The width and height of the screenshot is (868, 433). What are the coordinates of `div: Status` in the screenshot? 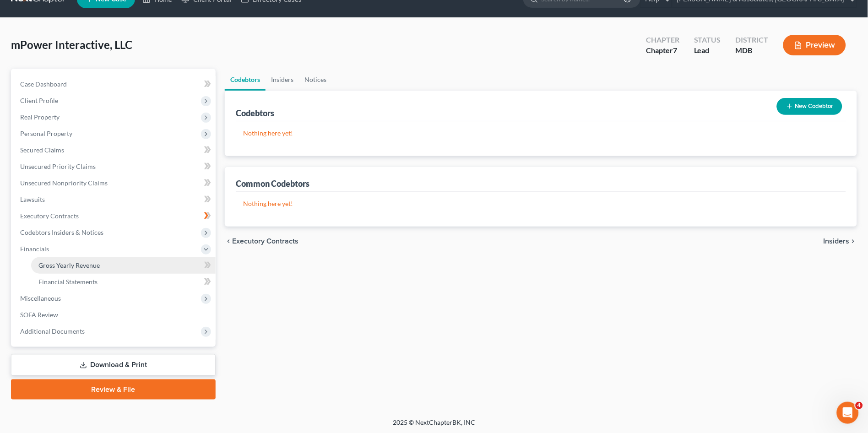 It's located at (707, 40).